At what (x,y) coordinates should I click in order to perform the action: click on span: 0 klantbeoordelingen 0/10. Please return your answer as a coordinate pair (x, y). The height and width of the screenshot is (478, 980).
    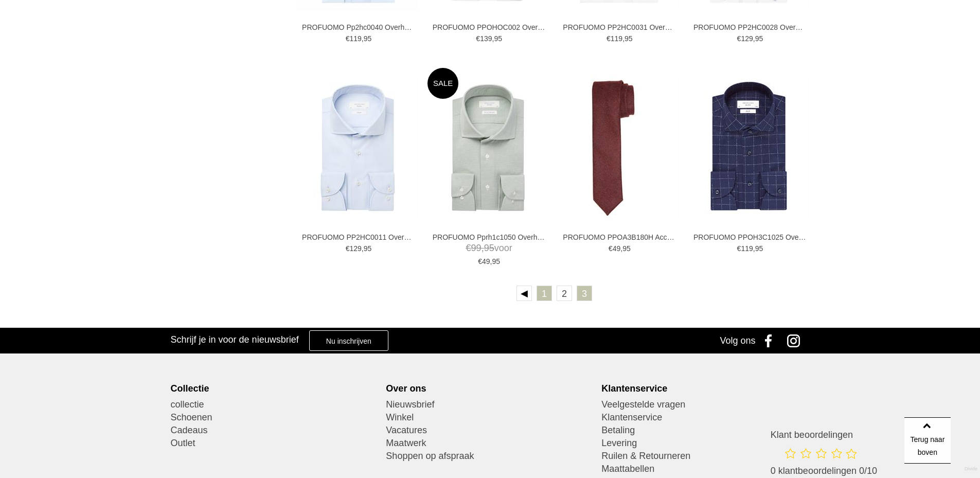
    Looking at the image, I should click on (824, 472).